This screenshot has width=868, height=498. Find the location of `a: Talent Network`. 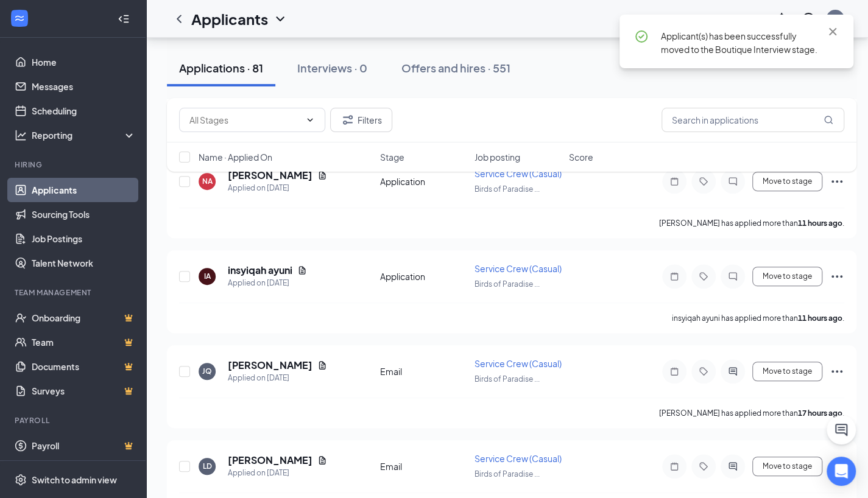

a: Talent Network is located at coordinates (84, 263).